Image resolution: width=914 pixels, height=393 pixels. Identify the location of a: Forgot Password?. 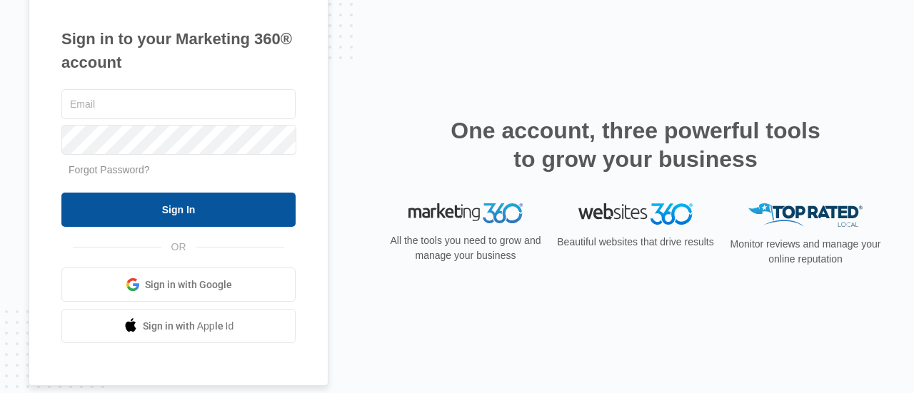
(109, 170).